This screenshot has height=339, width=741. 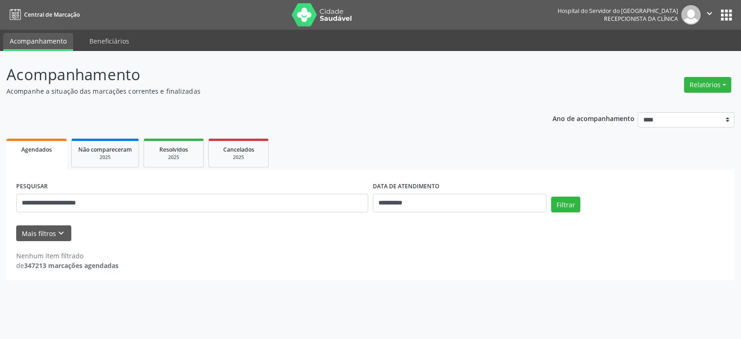 What do you see at coordinates (261, 91) in the screenshot?
I see `p: Acompanhe a situação das marcações correntes e finalizadas` at bounding box center [261, 91].